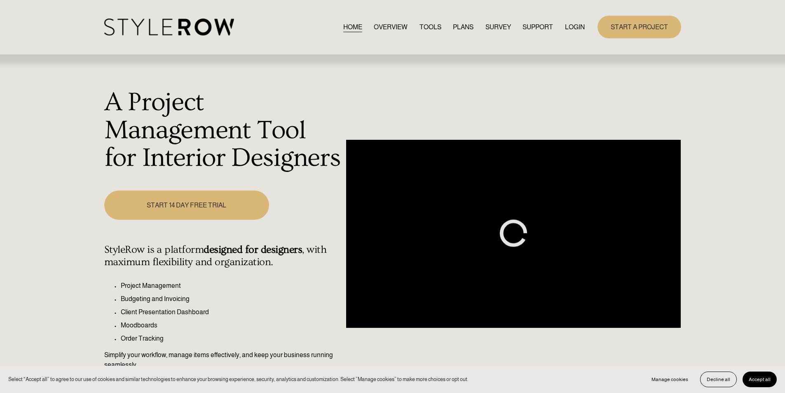 This screenshot has width=785, height=393. I want to click on h4: StyleRow is a platform , with maximum flexibility and organization., so click(223, 256).